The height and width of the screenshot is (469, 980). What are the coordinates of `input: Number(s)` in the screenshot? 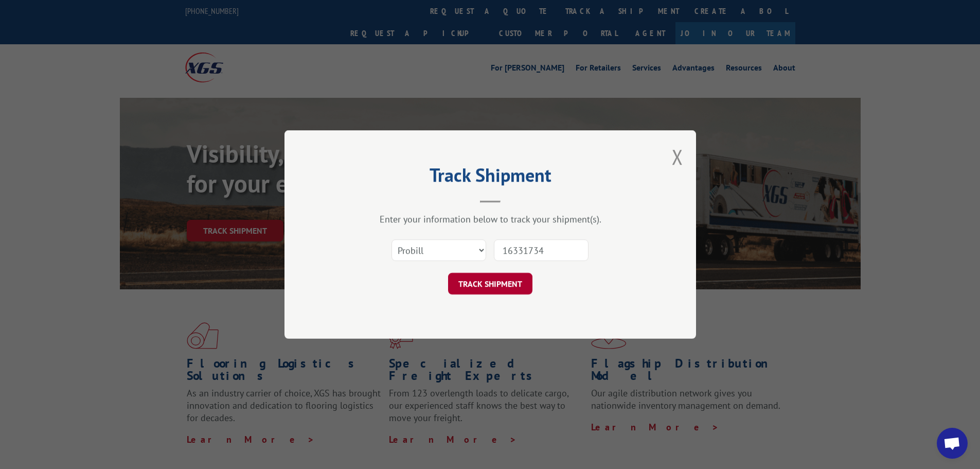 It's located at (541, 250).